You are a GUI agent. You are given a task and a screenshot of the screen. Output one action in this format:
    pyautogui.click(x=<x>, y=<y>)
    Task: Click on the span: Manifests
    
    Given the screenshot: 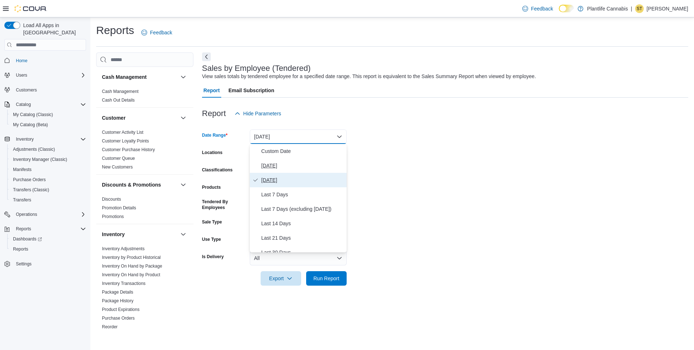 What is the action you would take?
    pyautogui.click(x=48, y=170)
    